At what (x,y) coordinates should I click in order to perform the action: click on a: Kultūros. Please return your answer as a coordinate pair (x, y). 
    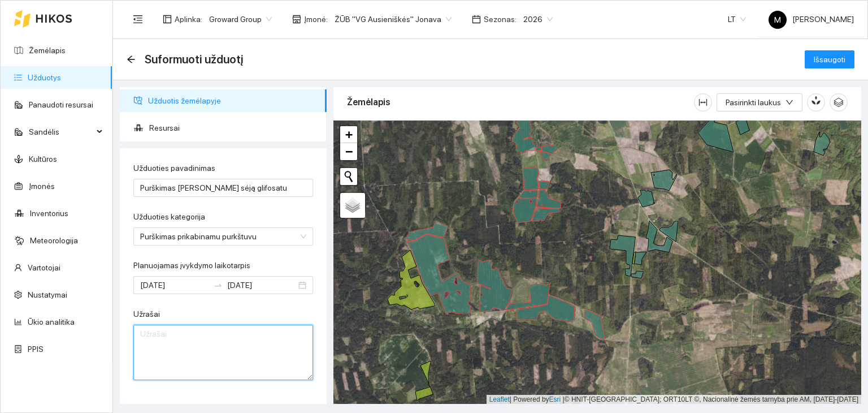
    Looking at the image, I should click on (43, 159).